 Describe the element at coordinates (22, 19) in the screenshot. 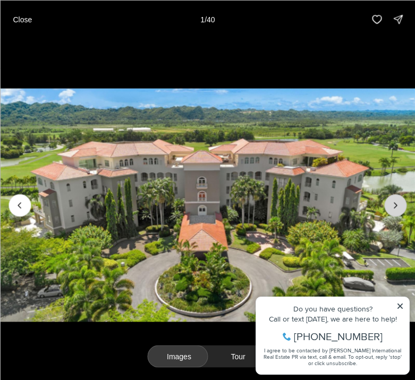

I see `button: Close` at that location.